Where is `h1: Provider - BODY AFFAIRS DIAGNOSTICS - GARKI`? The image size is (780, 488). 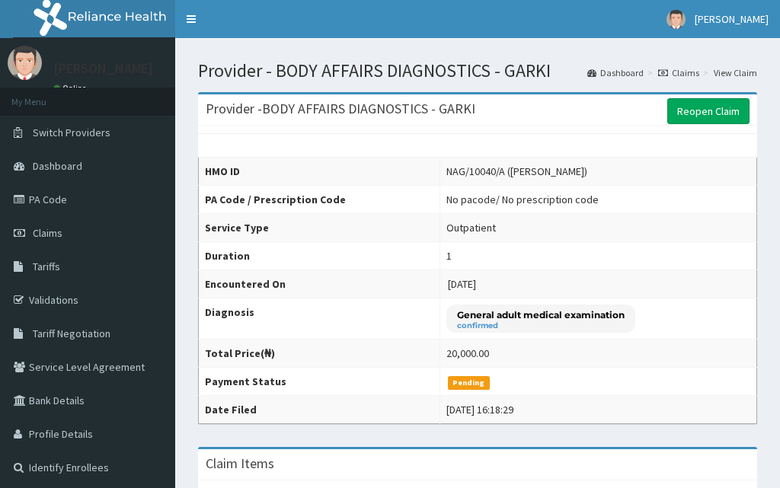
h1: Provider - BODY AFFAIRS DIAGNOSTICS - GARKI is located at coordinates (478, 71).